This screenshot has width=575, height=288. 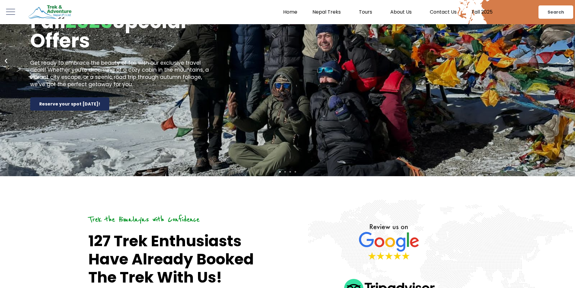 I want to click on span: Go to slide 1, so click(x=280, y=172).